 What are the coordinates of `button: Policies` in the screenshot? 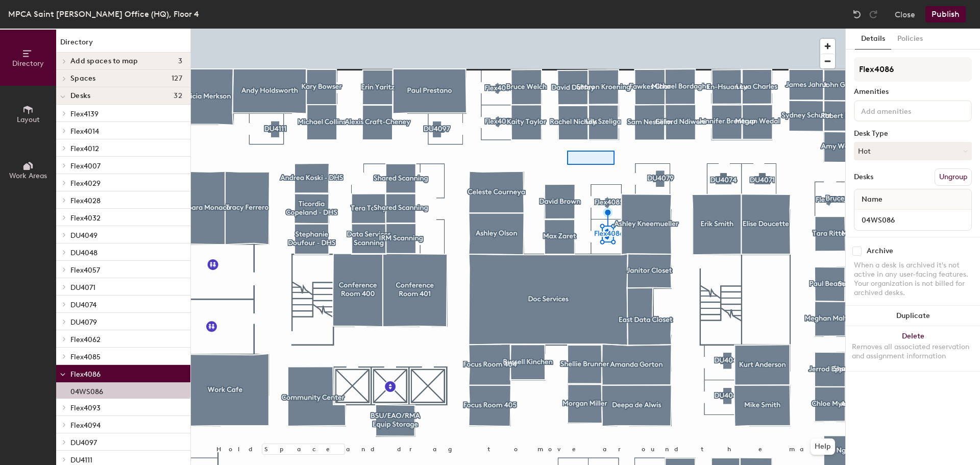 It's located at (910, 39).